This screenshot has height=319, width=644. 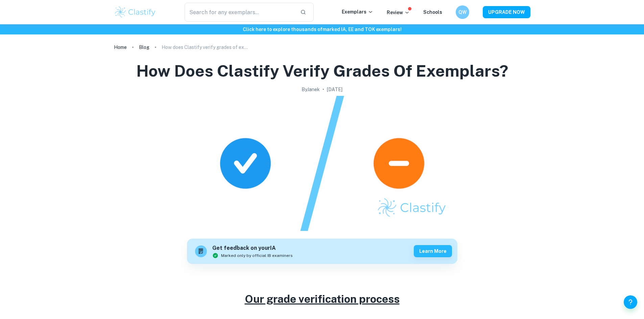 I want to click on a: Get feedback on yourIAMarked only by official IB examinersLearn more, so click(x=322, y=252).